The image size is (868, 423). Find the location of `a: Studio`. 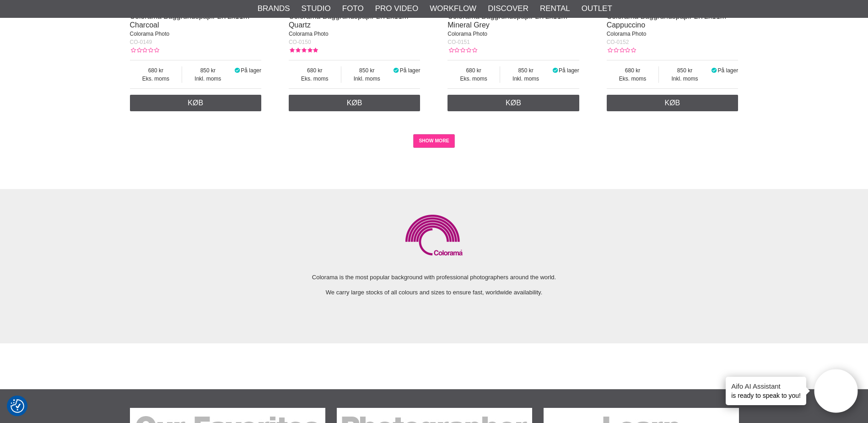

a: Studio is located at coordinates (316, 8).